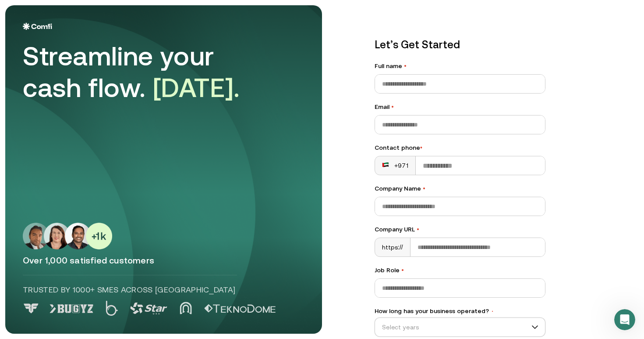  What do you see at coordinates (460, 310) in the screenshot?
I see `label: How long has your business operated?` at bounding box center [460, 310].